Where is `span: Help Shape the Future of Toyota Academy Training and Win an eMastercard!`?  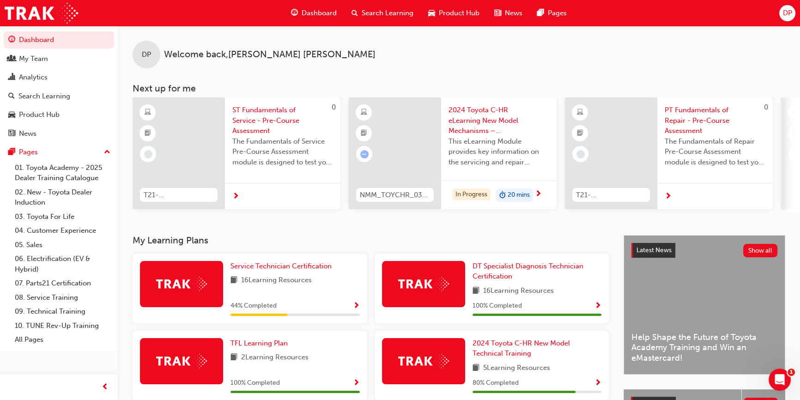
span: Help Shape the Future of Toyota Academy Training and Win an eMastercard! is located at coordinates (704, 348).